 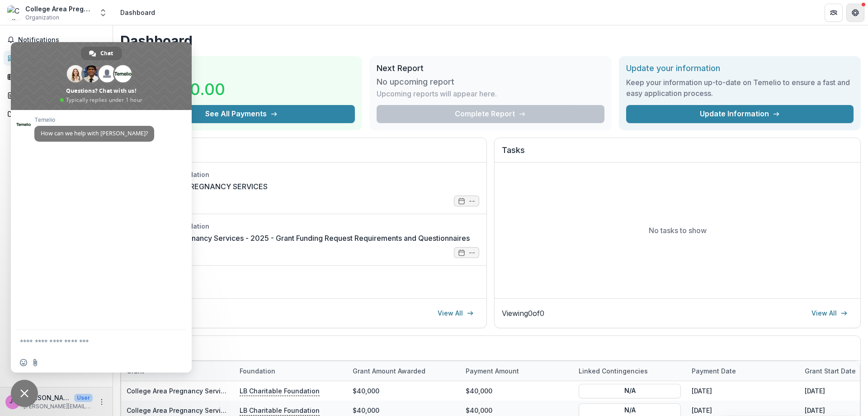 I want to click on img: College Area Pregnancy Services, so click(x=14, y=13).